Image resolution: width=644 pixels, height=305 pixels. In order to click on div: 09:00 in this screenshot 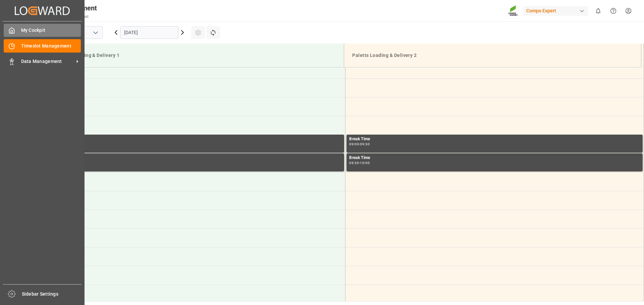, I will do `click(354, 144)`.